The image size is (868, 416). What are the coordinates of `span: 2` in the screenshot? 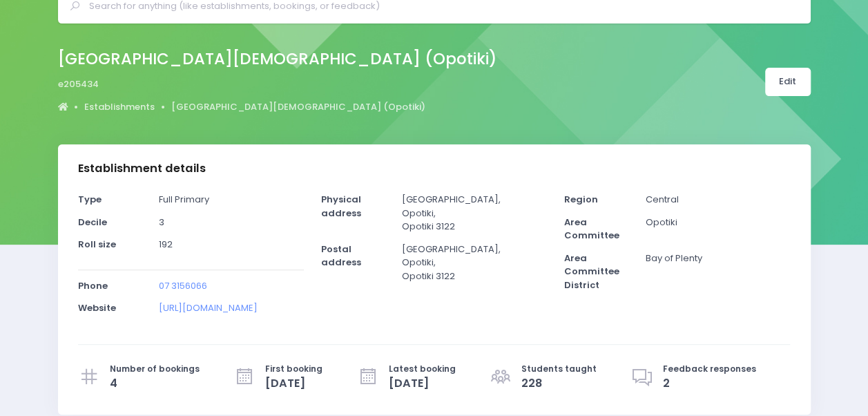 It's located at (709, 383).